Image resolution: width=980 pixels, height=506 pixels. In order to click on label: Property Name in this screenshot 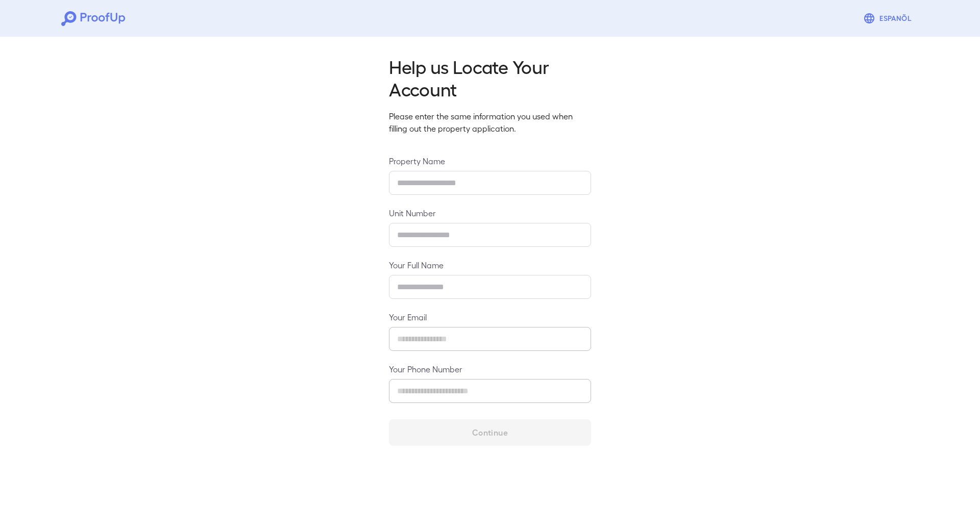, I will do `click(490, 160)`.